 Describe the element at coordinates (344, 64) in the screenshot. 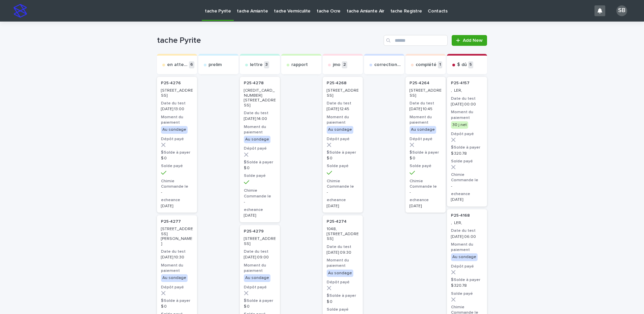

I see `p: 2` at that location.